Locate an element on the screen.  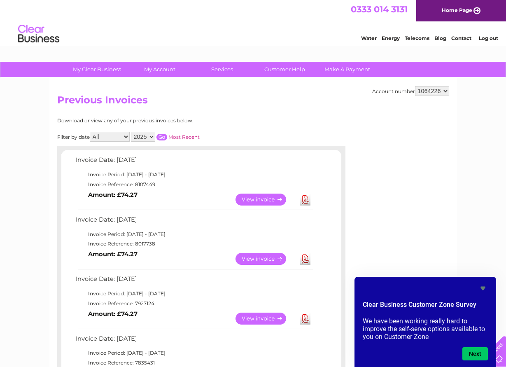
h2: Clear Business Customer Zone Survey is located at coordinates (425, 307).